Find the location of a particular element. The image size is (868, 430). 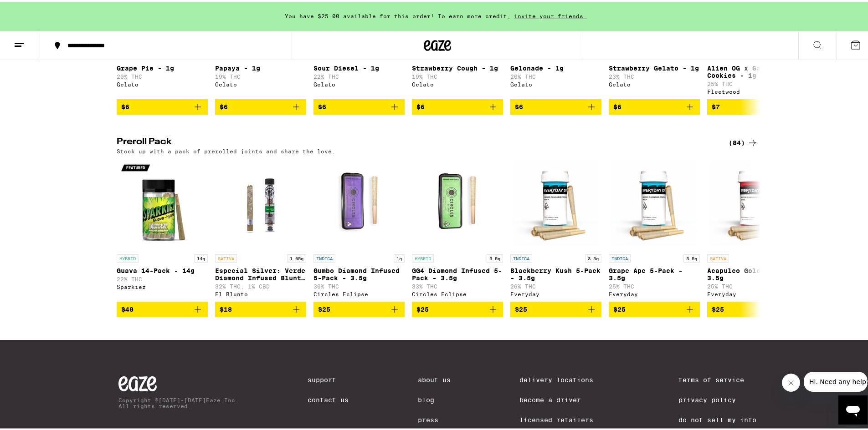

p: Guava 14-Pack - 14g is located at coordinates (162, 269).